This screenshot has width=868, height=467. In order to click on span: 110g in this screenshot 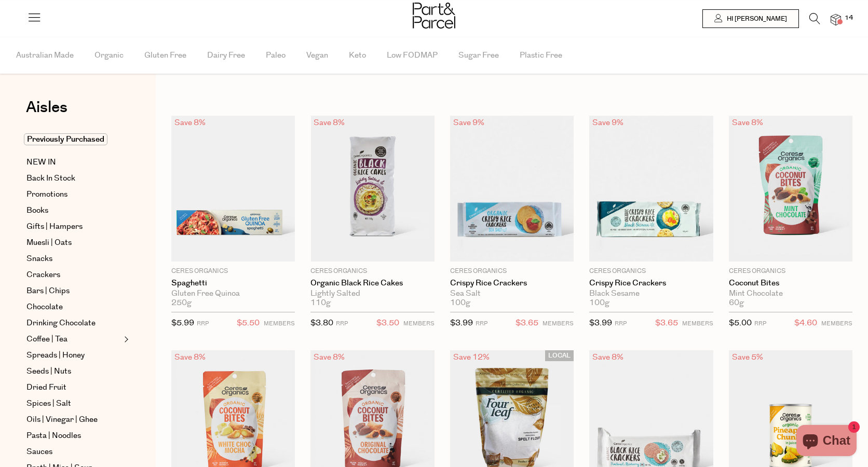, I will do `click(320, 303)`.